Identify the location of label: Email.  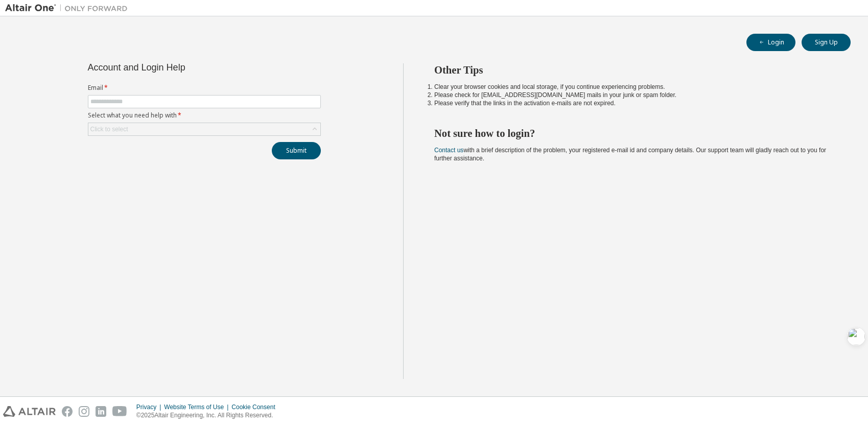
(205, 88).